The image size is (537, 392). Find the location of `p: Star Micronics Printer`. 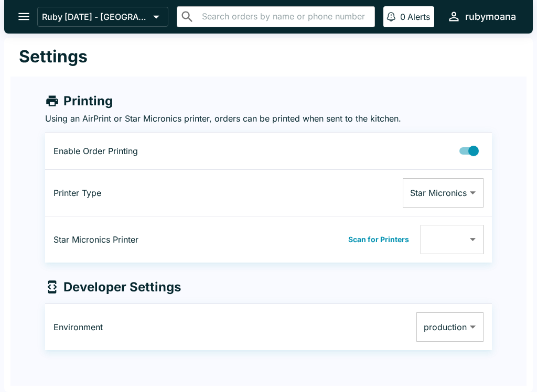

p: Star Micronics Printer is located at coordinates (131, 239).